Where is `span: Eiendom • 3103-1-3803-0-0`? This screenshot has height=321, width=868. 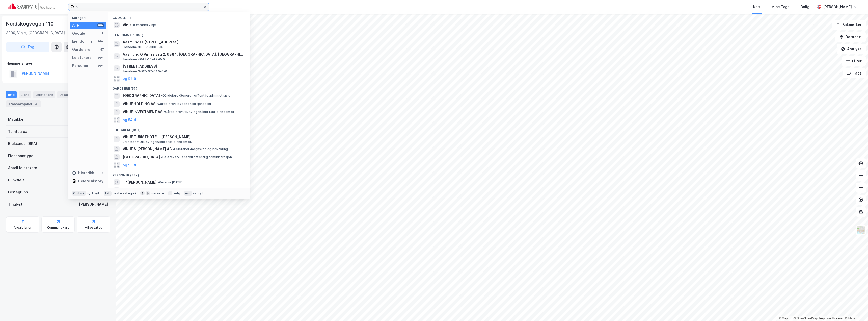 span: Eiendom • 3103-1-3803-0-0 is located at coordinates (144, 47).